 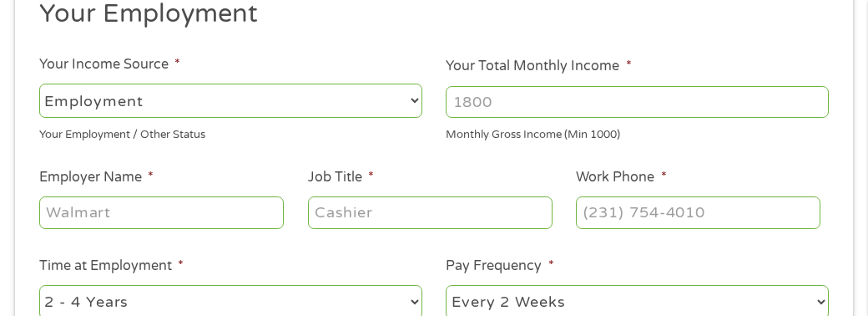 I want to click on input: Walmart, so click(x=161, y=212).